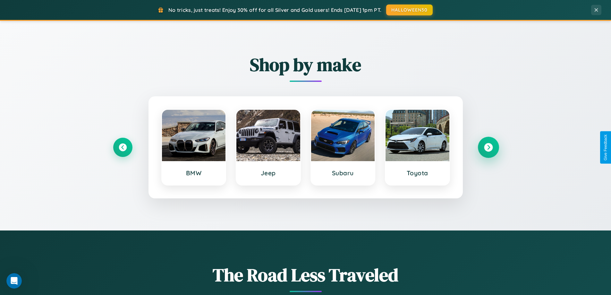 This screenshot has height=295, width=611. I want to click on h3: Jeep, so click(268, 173).